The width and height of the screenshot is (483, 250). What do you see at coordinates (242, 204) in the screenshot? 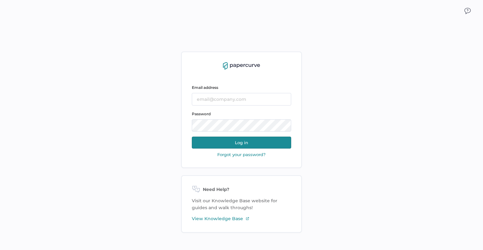
I see `div: Visit our Knowledge Base website for guides and walk throughs!` at bounding box center [242, 204].